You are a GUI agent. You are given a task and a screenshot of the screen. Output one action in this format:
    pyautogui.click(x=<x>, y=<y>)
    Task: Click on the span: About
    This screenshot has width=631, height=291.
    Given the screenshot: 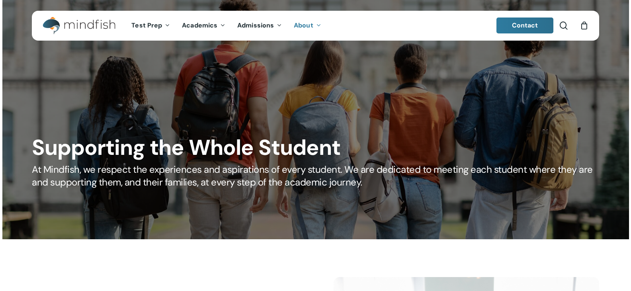 What is the action you would take?
    pyautogui.click(x=303, y=25)
    